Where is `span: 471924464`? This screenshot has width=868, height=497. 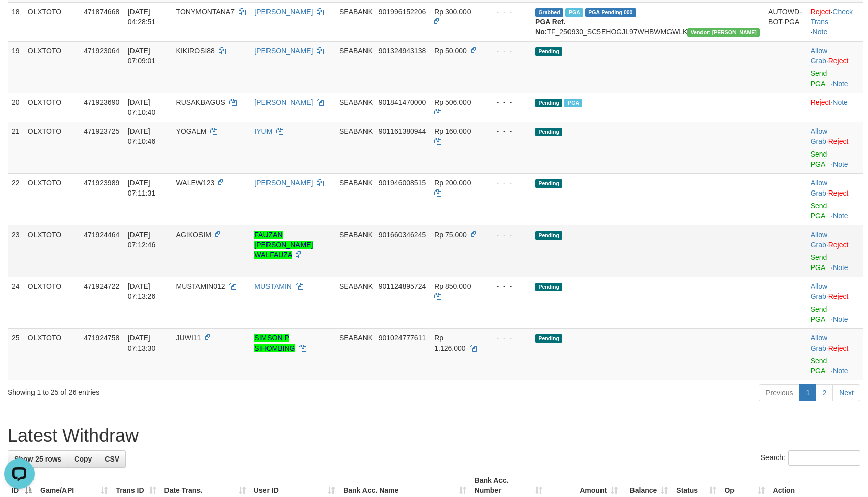 span: 471924464 is located at coordinates (101, 235).